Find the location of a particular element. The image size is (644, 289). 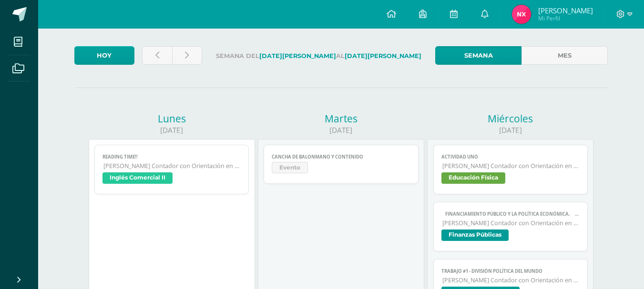

span: Actividad Uno is located at coordinates (510, 157).